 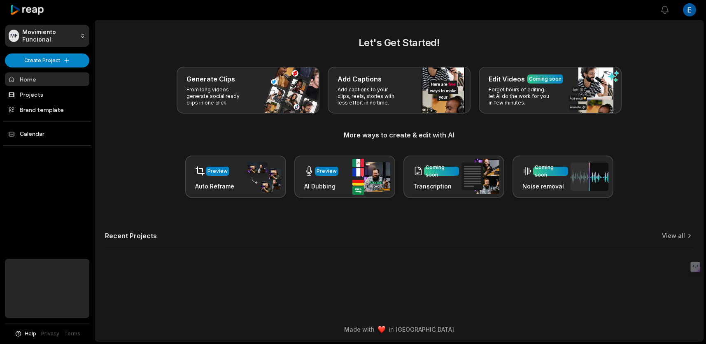 I want to click on a: Terms, so click(x=72, y=334).